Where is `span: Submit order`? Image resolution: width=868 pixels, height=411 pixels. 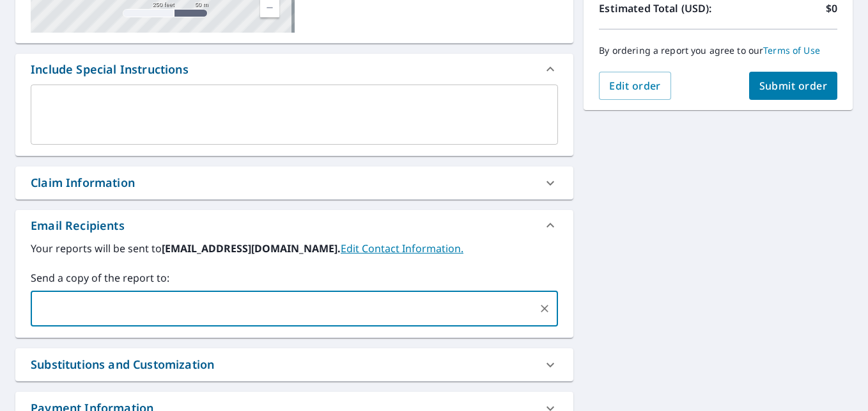
span: Submit order is located at coordinates (793, 85).